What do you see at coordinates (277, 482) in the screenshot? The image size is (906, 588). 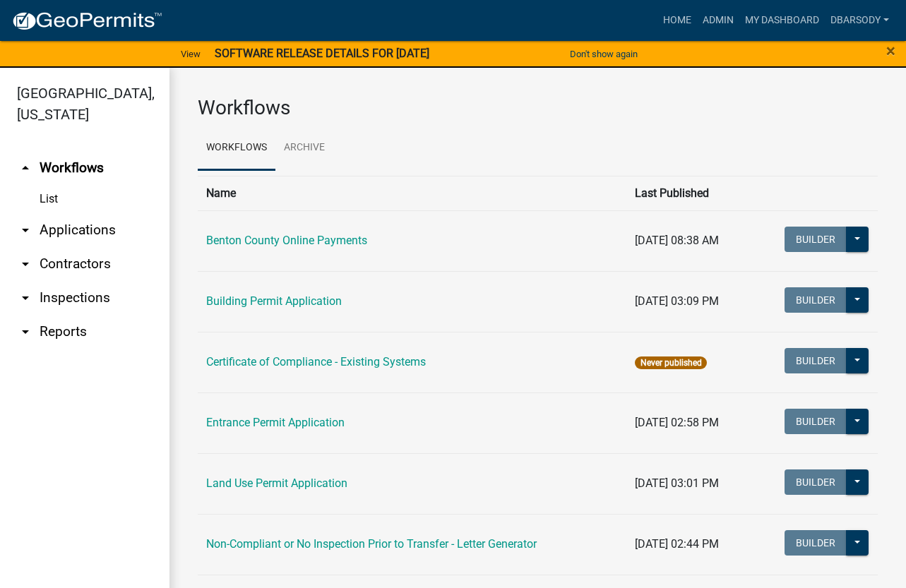 I see `a: Land Use Permit Application` at bounding box center [277, 482].